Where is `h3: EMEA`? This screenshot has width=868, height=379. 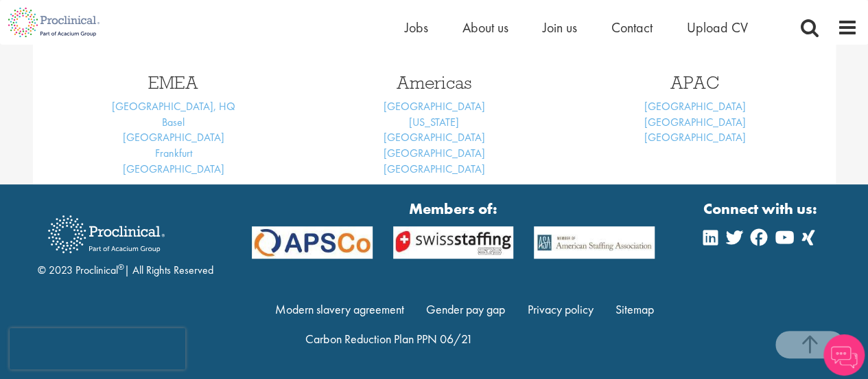 h3: EMEA is located at coordinates (174, 83).